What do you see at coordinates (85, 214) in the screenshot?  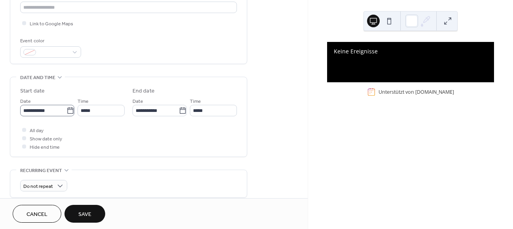 I see `span: Save` at bounding box center [85, 214].